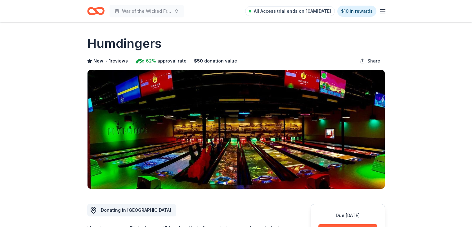  What do you see at coordinates (151, 61) in the screenshot?
I see `span: 62%` at bounding box center [151, 61].